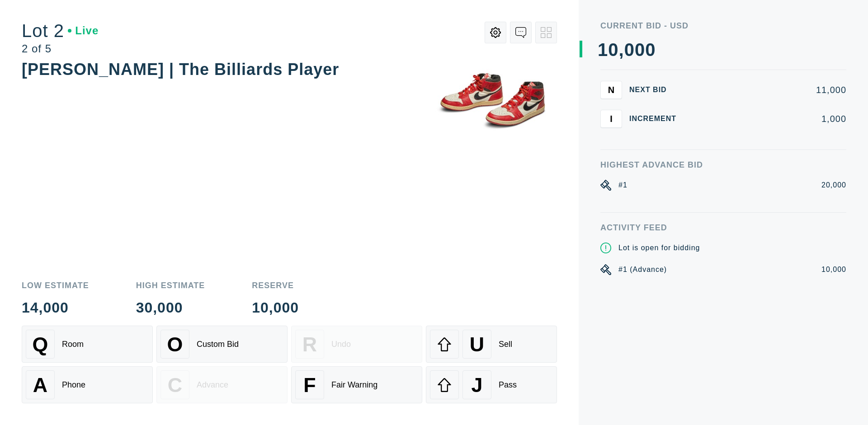 The height and width of the screenshot is (425, 868). I want to click on div: #1 (Advance), so click(642, 270).